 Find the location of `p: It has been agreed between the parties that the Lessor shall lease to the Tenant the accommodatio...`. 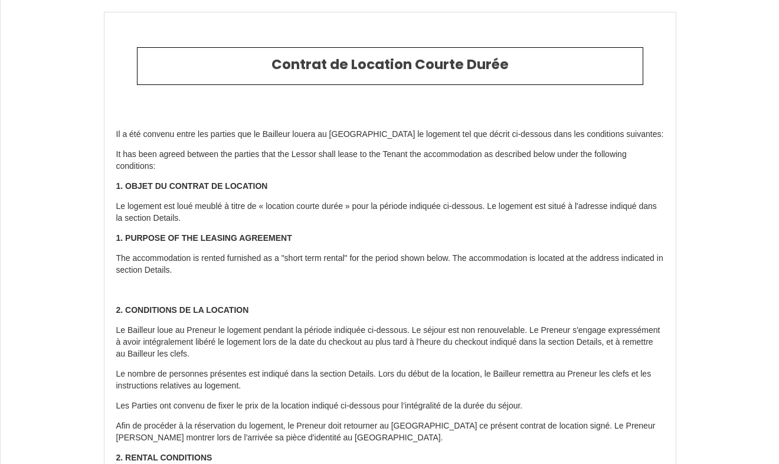

p: It has been agreed between the parties that the Lessor shall lease to the Tenant the accommodatio... is located at coordinates (390, 161).